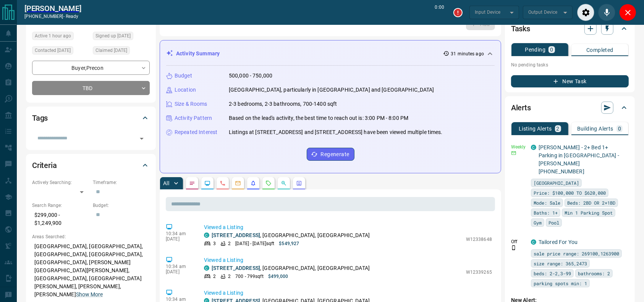 This screenshot has height=302, width=644. Describe the element at coordinates (591, 203) in the screenshot. I see `span: Beds: 2BD OR 2+1BD` at that location.